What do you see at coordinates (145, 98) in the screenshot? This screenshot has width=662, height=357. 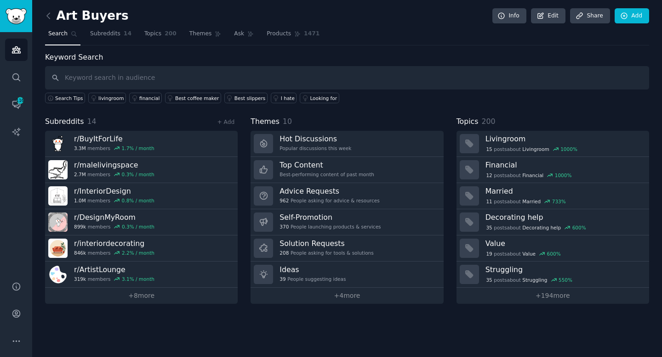 I see `a: financial` at bounding box center [145, 98].